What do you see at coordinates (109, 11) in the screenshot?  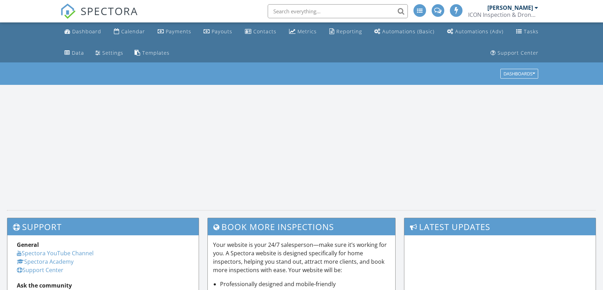 I see `span: SPECTORA` at bounding box center [109, 11].